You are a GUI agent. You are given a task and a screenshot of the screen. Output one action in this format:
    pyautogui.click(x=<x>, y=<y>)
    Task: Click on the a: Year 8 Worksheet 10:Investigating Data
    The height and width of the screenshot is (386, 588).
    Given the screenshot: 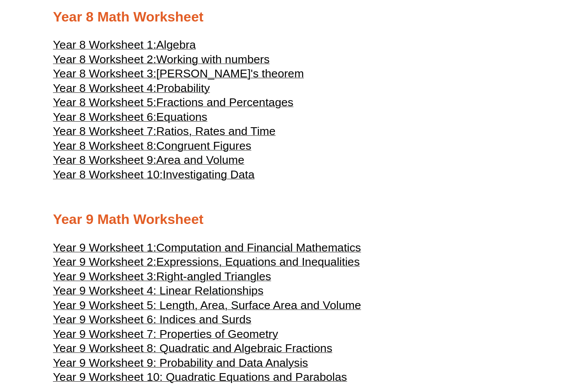 What is the action you would take?
    pyautogui.click(x=153, y=177)
    